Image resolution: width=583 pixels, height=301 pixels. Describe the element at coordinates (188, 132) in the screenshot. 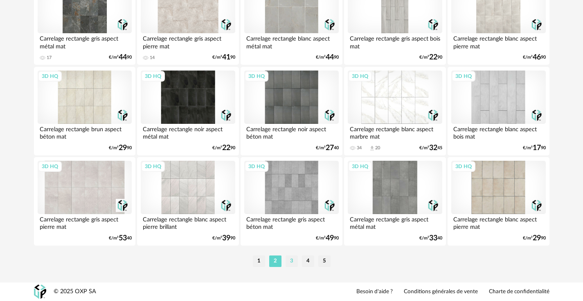

I see `div: Carrelage rectangle noir aspect métal mat` at that location.